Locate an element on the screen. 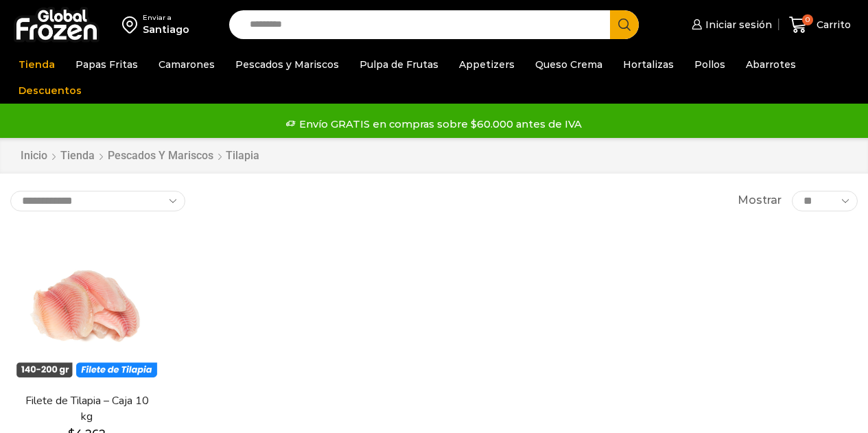 The image size is (868, 433). a: Iniciar sesión is located at coordinates (730, 25).